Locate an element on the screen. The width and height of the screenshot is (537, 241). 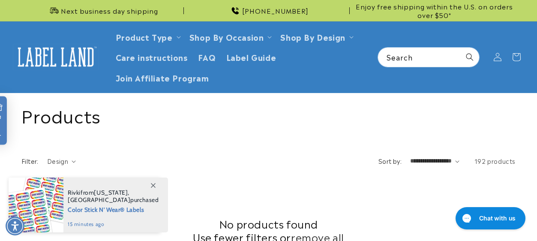
button: Search is located at coordinates (470, 57).